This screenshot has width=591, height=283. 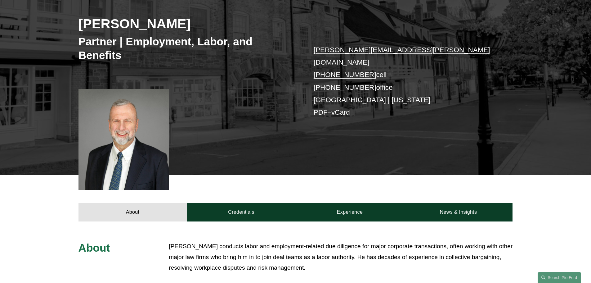 What do you see at coordinates (459, 212) in the screenshot?
I see `a: News & Insights` at bounding box center [459, 212].